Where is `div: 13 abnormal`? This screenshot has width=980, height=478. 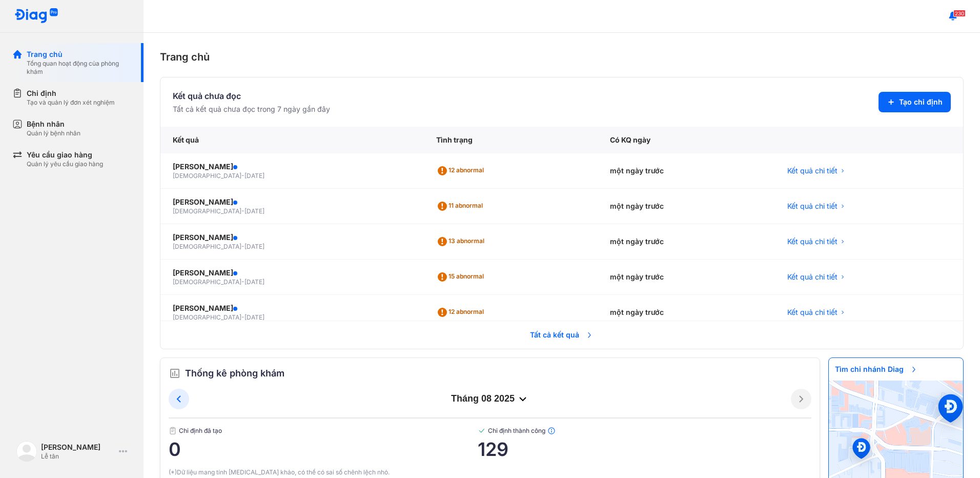 div: 13 abnormal is located at coordinates (462, 242).